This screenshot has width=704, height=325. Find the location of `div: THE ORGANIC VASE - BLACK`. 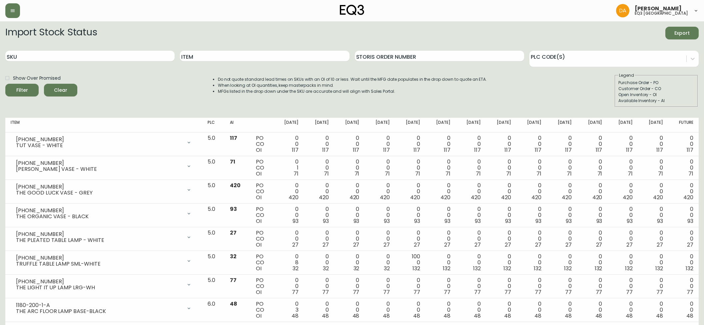

div: THE ORGANIC VASE - BLACK is located at coordinates (99, 216).